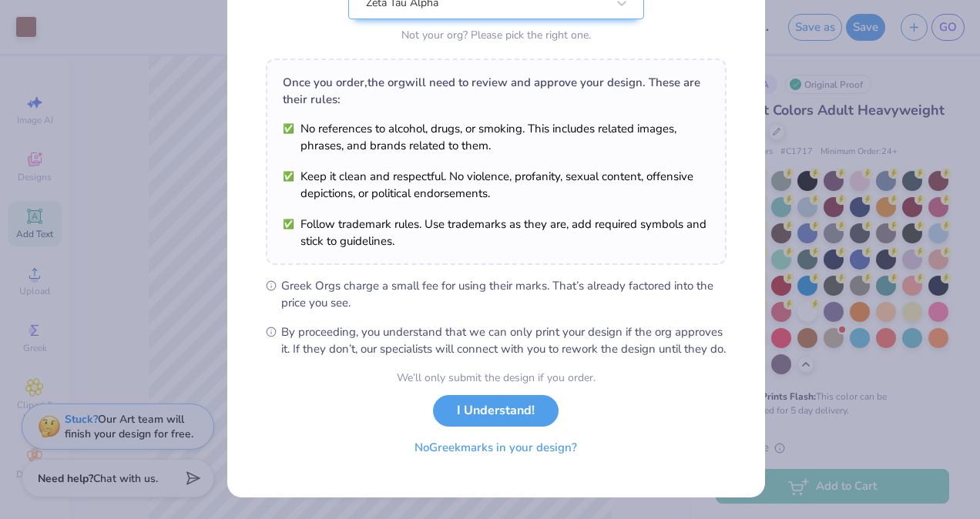  What do you see at coordinates (495, 448) in the screenshot?
I see `button: NoGreekmarks in your design?` at bounding box center [495, 448].